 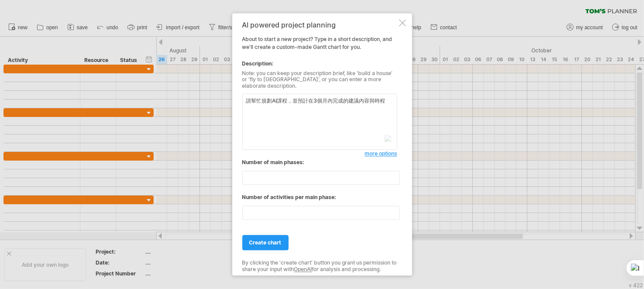 What do you see at coordinates (320, 198) in the screenshot?
I see `div: Number of activities per main phase:` at bounding box center [320, 198].